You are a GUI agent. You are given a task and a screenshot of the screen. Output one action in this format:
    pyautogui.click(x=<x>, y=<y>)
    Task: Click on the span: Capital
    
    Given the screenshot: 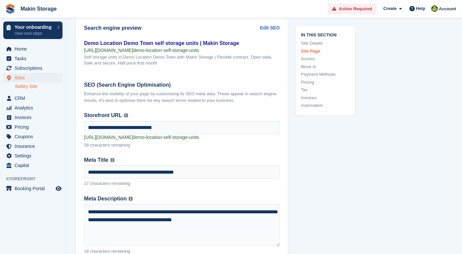 What is the action you would take?
    pyautogui.click(x=34, y=165)
    